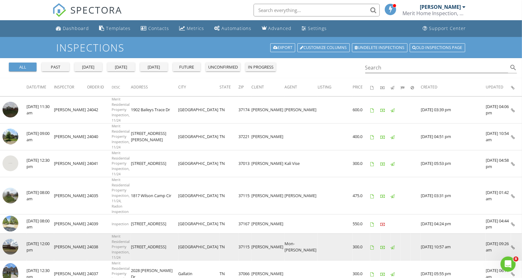 This screenshot has height=278, width=522. What do you see at coordinates (56, 67) in the screenshot?
I see `div: past` at bounding box center [56, 67].